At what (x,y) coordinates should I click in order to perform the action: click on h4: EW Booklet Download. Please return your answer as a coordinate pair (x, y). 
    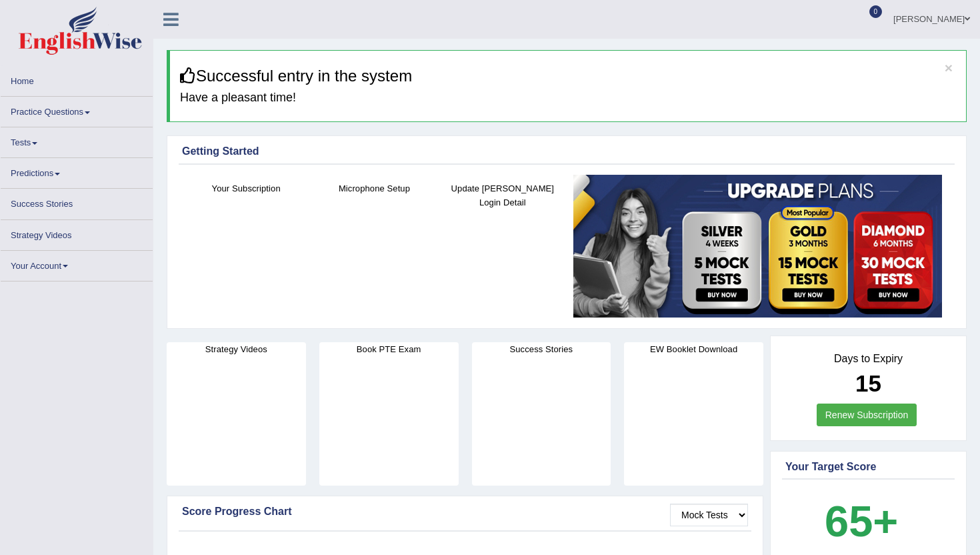
    Looking at the image, I should click on (693, 349).